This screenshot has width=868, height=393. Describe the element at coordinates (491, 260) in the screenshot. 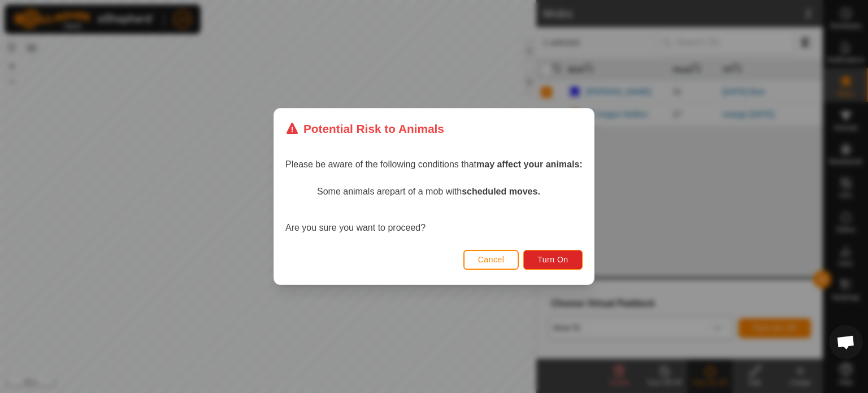

I see `span: Cancel` at that location.